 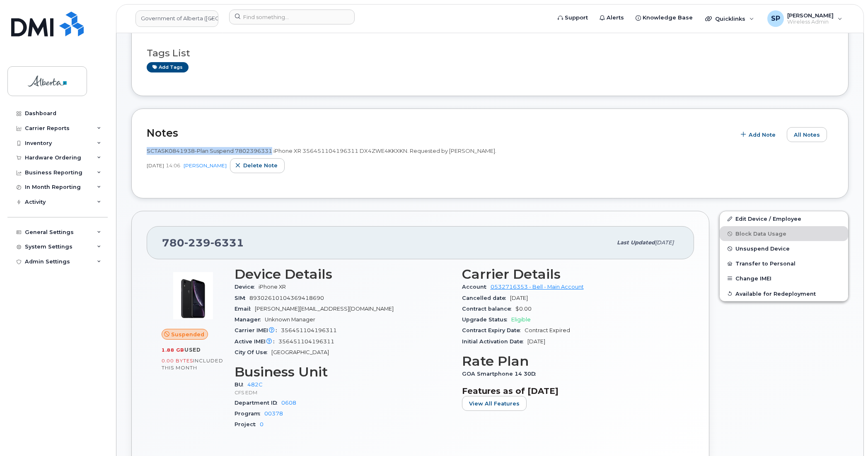 I want to click on input: Find something..., so click(x=292, y=17).